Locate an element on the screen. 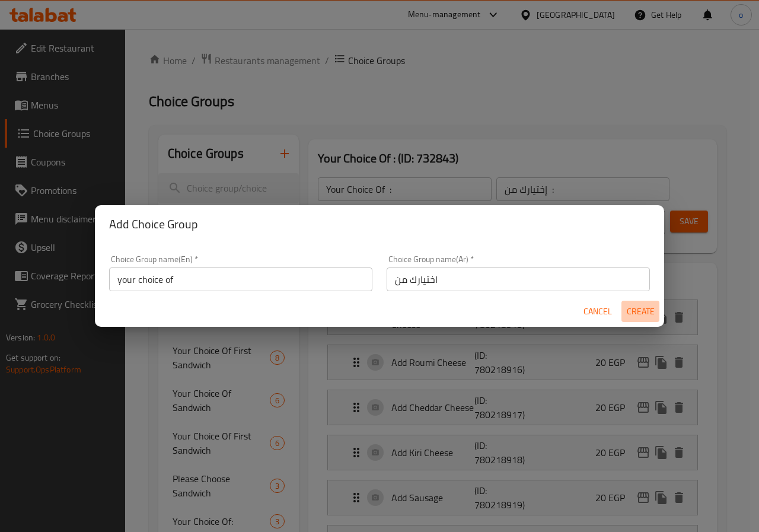 This screenshot has height=532, width=759. input: Please enter Choice Group name(en) is located at coordinates (241, 279).